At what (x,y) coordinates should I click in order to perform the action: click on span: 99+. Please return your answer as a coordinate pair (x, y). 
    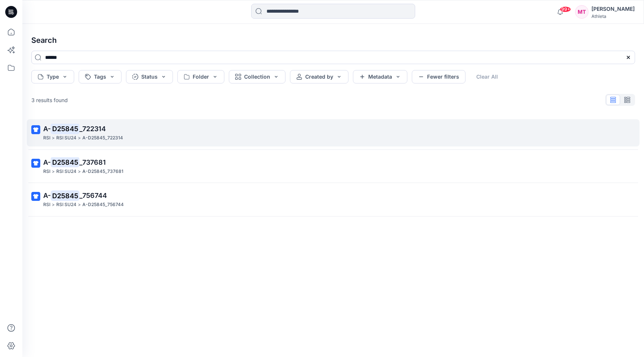
    Looking at the image, I should click on (565, 9).